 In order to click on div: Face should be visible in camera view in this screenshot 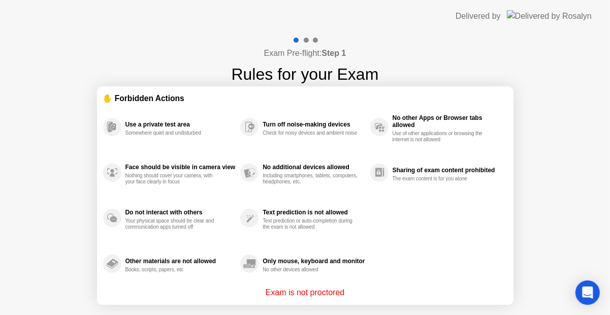, I will do `click(180, 167)`.